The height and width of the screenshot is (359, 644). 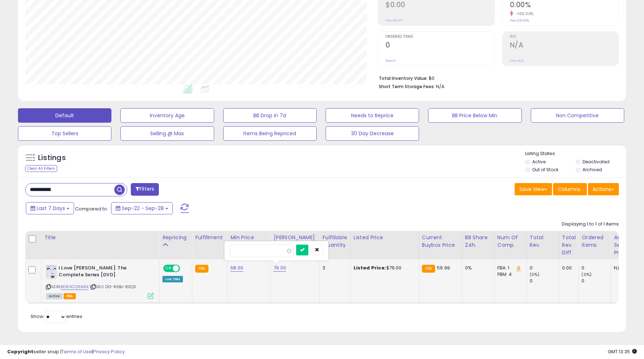 What do you see at coordinates (210, 237) in the screenshot?
I see `div: Fulfillment` at bounding box center [210, 237].